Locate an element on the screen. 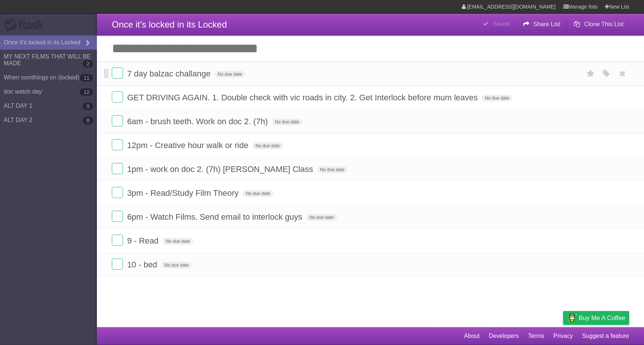 The width and height of the screenshot is (644, 345). label: Star task is located at coordinates (591, 74).